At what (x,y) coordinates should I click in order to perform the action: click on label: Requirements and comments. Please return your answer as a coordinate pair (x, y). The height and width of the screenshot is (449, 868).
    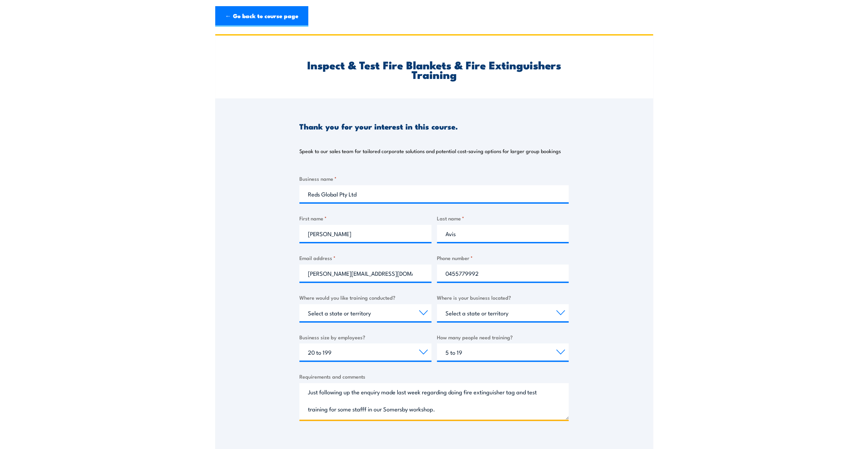
    Looking at the image, I should click on (434, 376).